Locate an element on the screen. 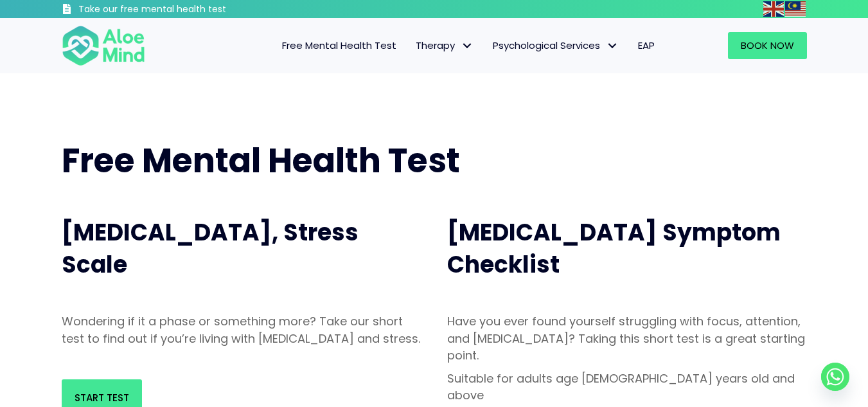 The height and width of the screenshot is (407, 868). a: Psychological ServicesPsychological Services: submenu is located at coordinates (556, 45).